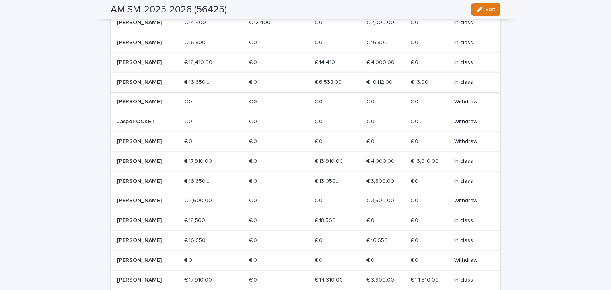  What do you see at coordinates (329, 62) in the screenshot?
I see `p: € 14,410.00` at bounding box center [329, 62].